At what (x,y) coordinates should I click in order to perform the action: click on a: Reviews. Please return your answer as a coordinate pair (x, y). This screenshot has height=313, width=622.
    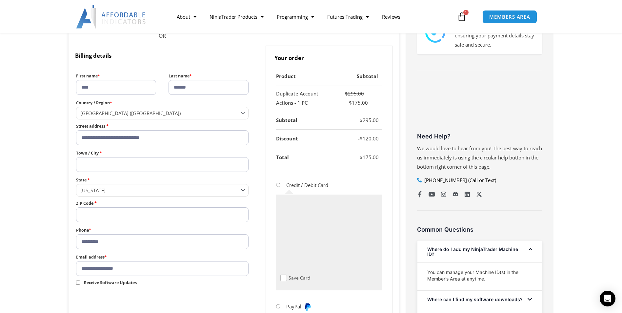
    Looking at the image, I should click on (391, 17).